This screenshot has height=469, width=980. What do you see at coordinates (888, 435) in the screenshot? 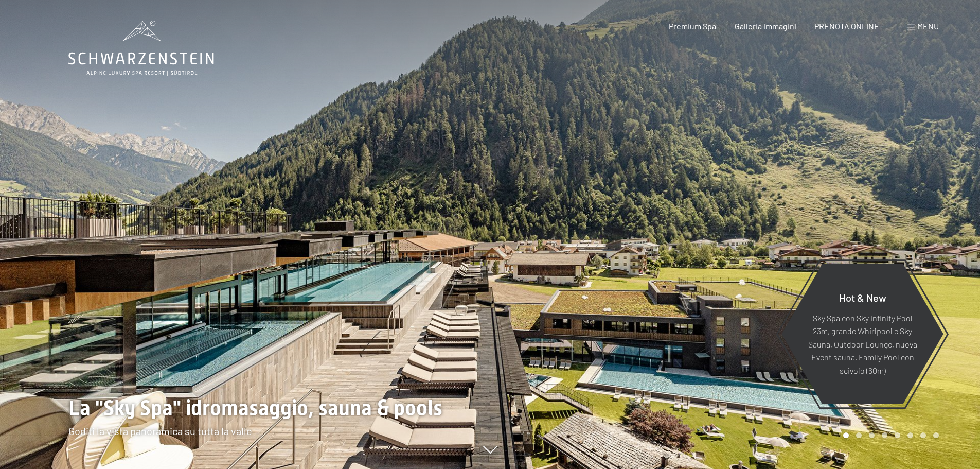
I see `div: Carousel Pagination` at bounding box center [888, 435].